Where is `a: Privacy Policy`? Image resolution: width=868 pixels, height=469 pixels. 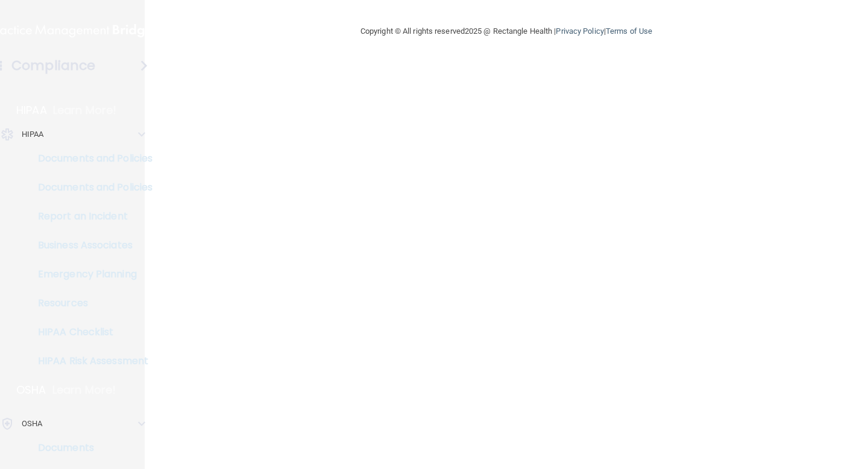
a: Privacy Policy is located at coordinates (580, 31).